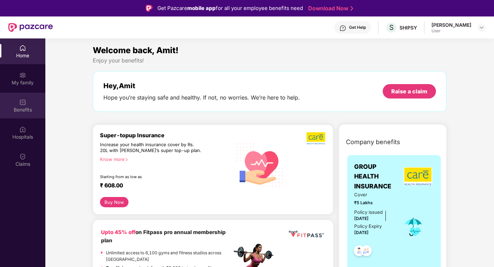  What do you see at coordinates (408, 28) in the screenshot?
I see `div: SHIPSY` at bounding box center [408, 28].